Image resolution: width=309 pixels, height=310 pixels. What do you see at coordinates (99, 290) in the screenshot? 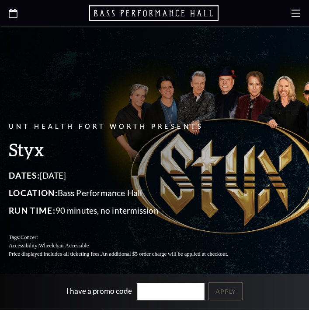
I see `label: I have a promo code` at bounding box center [99, 290].